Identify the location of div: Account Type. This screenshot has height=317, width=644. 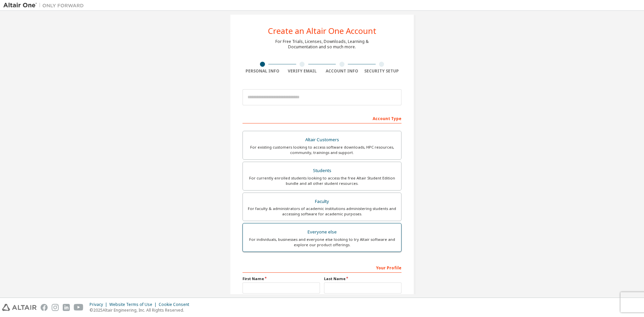
(322, 118).